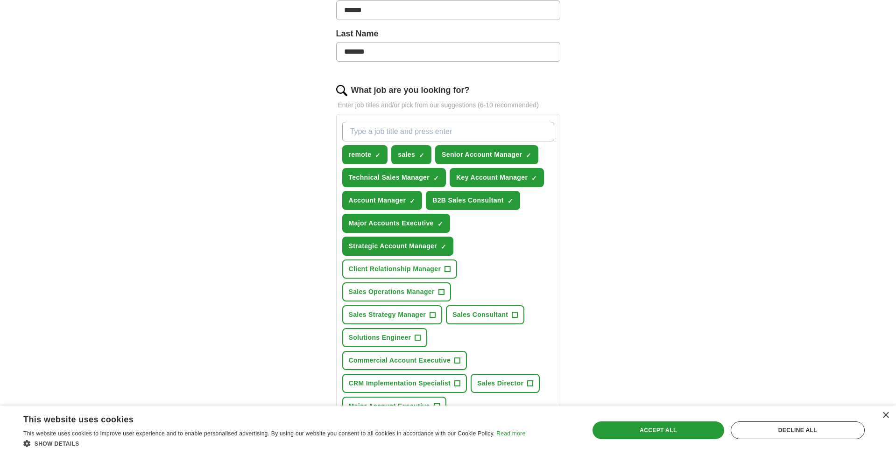 This screenshot has height=455, width=896. What do you see at coordinates (410, 90) in the screenshot?
I see `label: What job are you looking for?` at bounding box center [410, 90].